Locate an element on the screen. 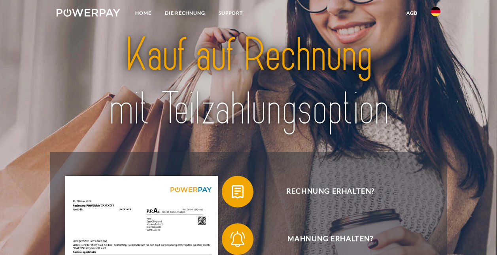 The width and height of the screenshot is (497, 255). a: Mahnung erhalten? is located at coordinates (325, 239).